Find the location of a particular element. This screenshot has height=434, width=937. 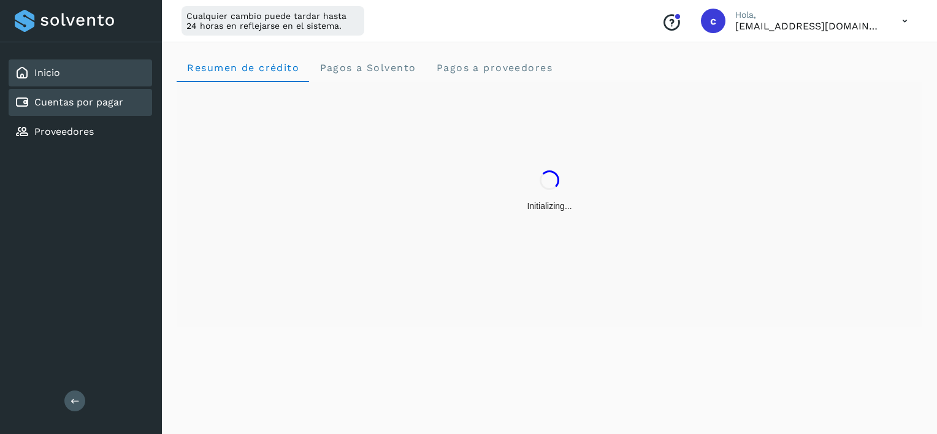

span: Resumen de crédito is located at coordinates (243, 67).